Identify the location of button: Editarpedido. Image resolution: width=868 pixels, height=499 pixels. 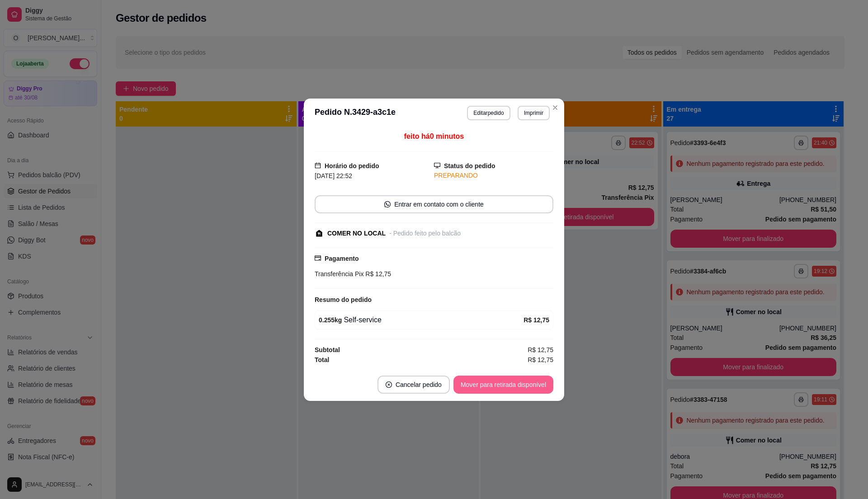
(488, 113).